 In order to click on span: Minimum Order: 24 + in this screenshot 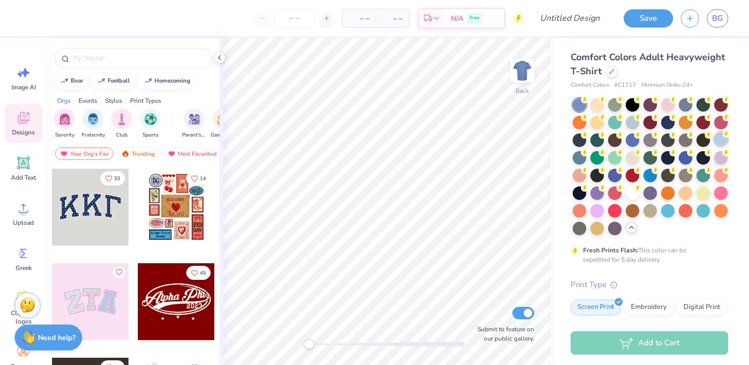, I will do `click(667, 85)`.